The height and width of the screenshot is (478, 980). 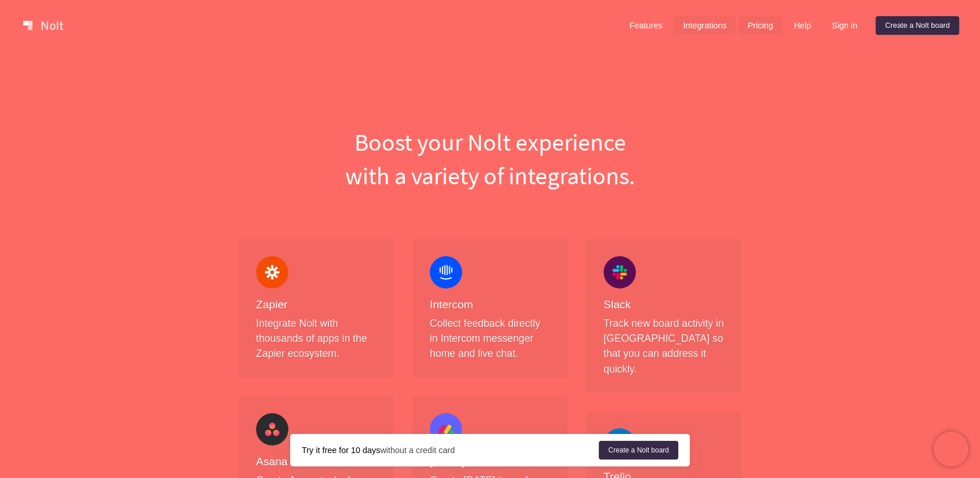 What do you see at coordinates (490, 305) in the screenshot?
I see `h4: Intercom` at bounding box center [490, 305].